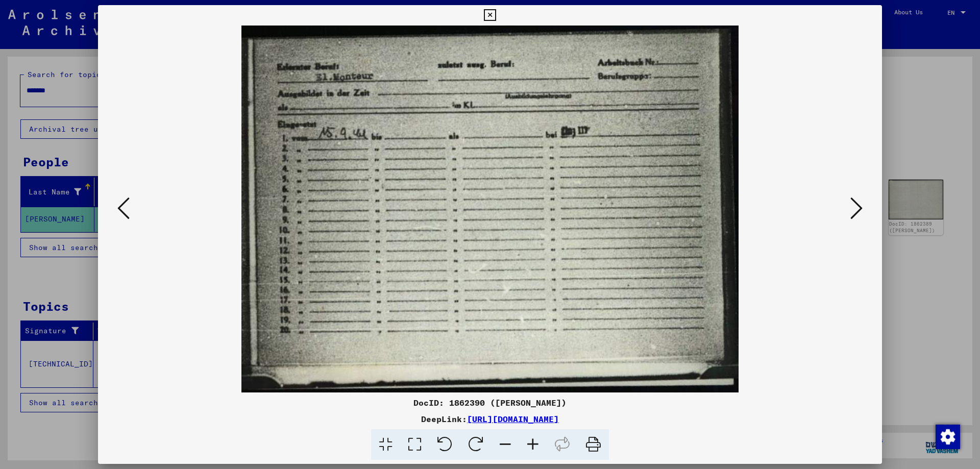  I want to click on img: Change consent, so click(948, 437).